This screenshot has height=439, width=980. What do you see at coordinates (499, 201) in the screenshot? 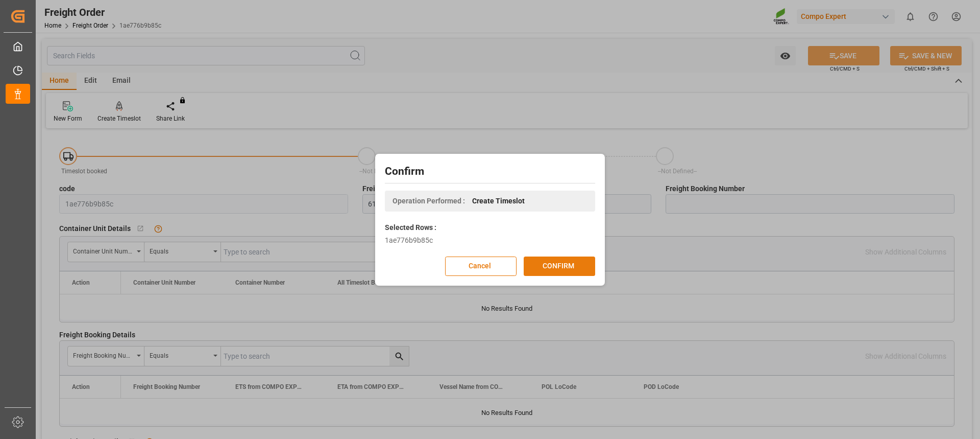
I see `span: Create Timeslot` at bounding box center [499, 201].